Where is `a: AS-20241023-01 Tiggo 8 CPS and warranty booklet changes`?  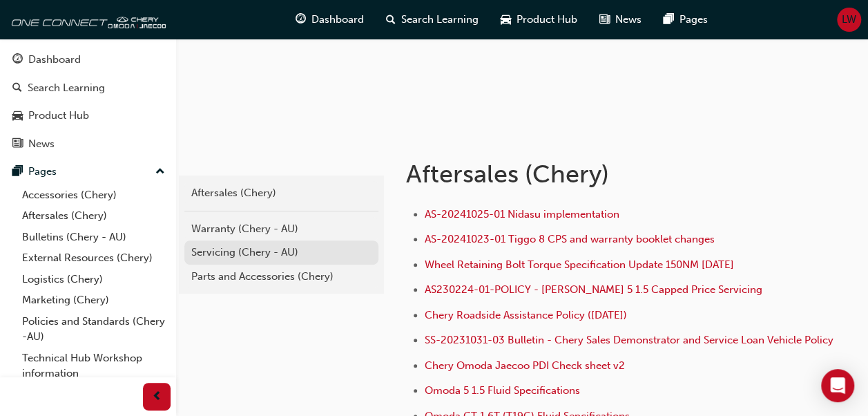
a: AS-20241023-01 Tiggo 8 CPS and warranty booklet changes is located at coordinates (569, 239).